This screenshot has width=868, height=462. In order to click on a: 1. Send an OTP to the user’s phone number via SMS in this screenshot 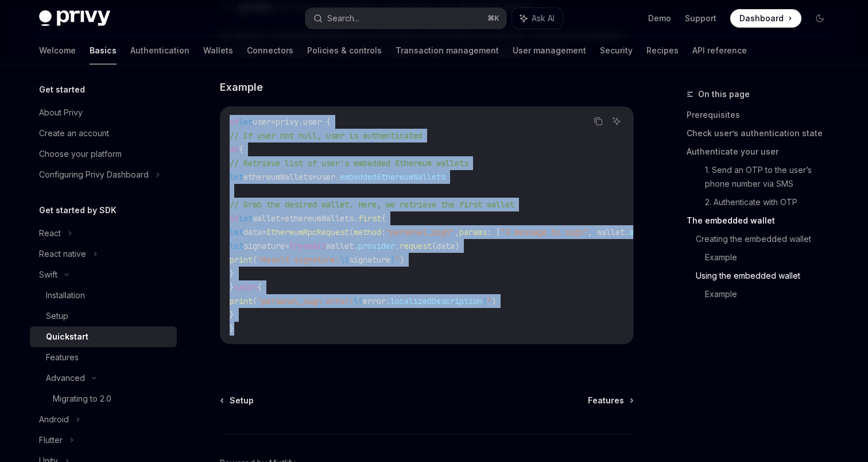, I will do `click(772, 177)`.